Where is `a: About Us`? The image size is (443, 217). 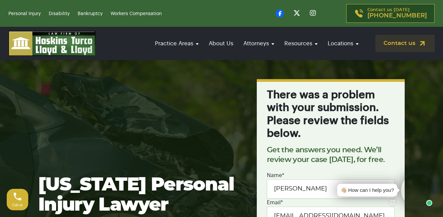 a: About Us is located at coordinates (221, 43).